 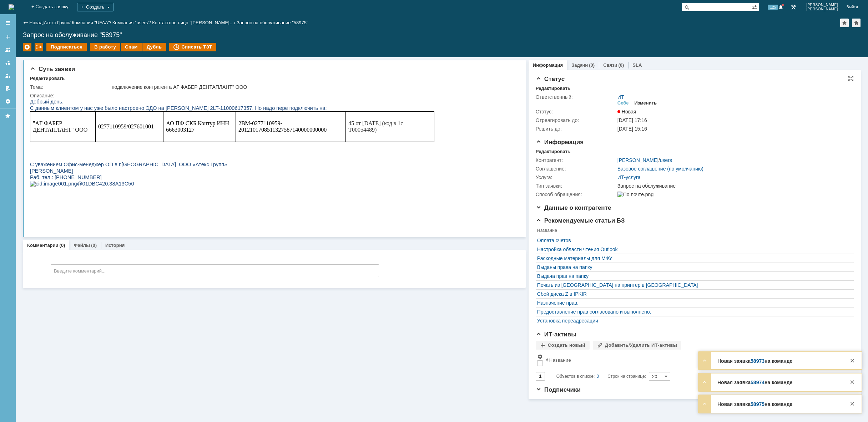 I want to click on div: Настройка области чтения Outlook, so click(x=693, y=249).